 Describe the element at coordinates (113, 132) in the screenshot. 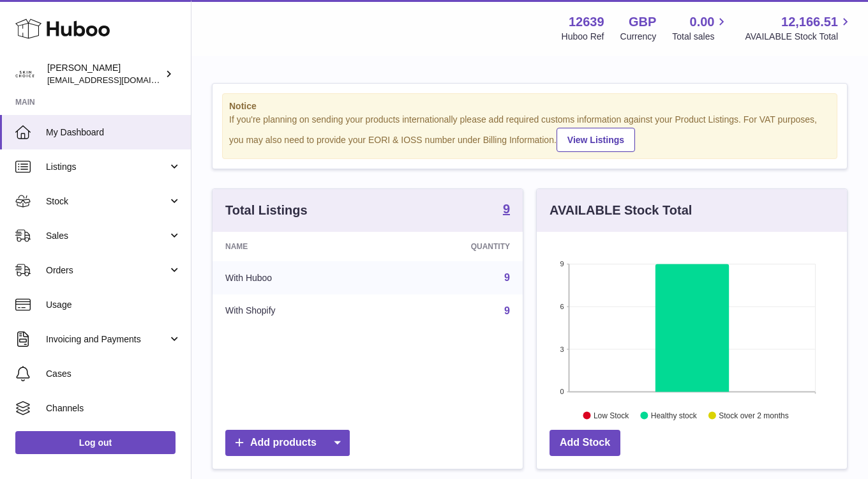

I see `span: My Dashboard` at that location.